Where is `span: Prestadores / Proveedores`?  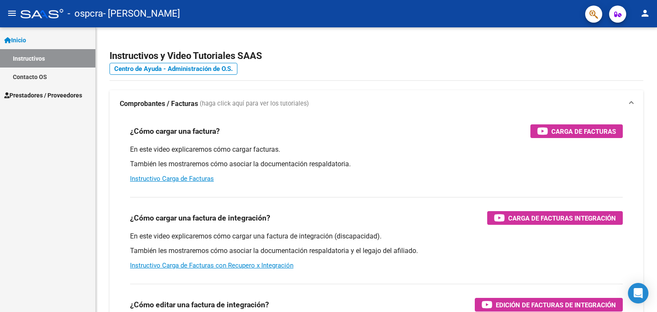 span: Prestadores / Proveedores is located at coordinates (43, 95).